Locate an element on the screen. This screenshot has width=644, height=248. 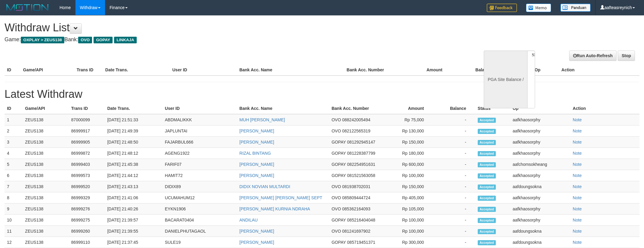
th: Balance is located at coordinates (454, 109).